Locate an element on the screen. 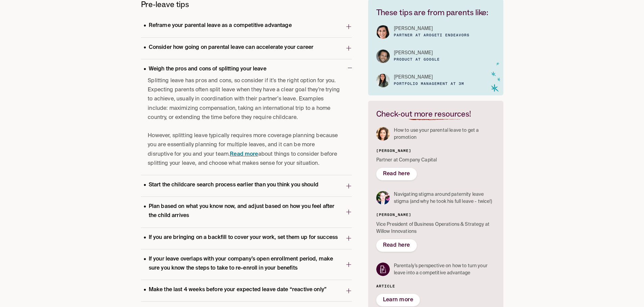 This screenshot has height=307, width=644. h6: These tips are from parents like: is located at coordinates (436, 12).